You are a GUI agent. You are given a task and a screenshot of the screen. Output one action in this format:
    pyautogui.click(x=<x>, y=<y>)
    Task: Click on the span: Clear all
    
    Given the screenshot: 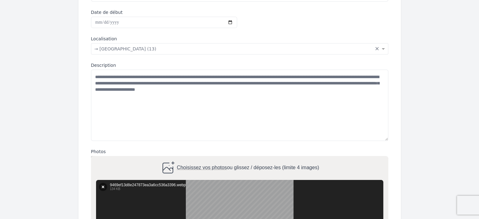 What is the action you would take?
    pyautogui.click(x=378, y=49)
    